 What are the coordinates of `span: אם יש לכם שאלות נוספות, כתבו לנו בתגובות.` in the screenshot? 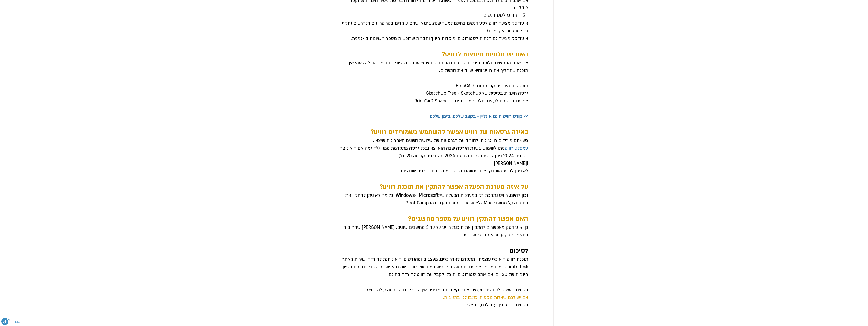 It's located at (485, 297).